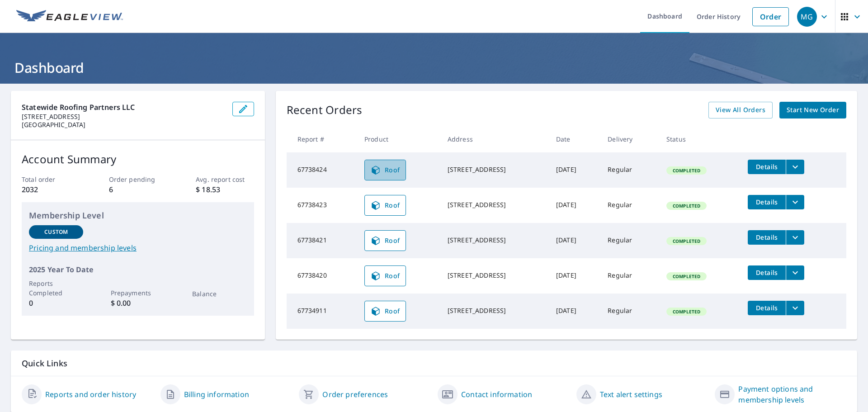  I want to click on a: Start New Order, so click(813, 110).